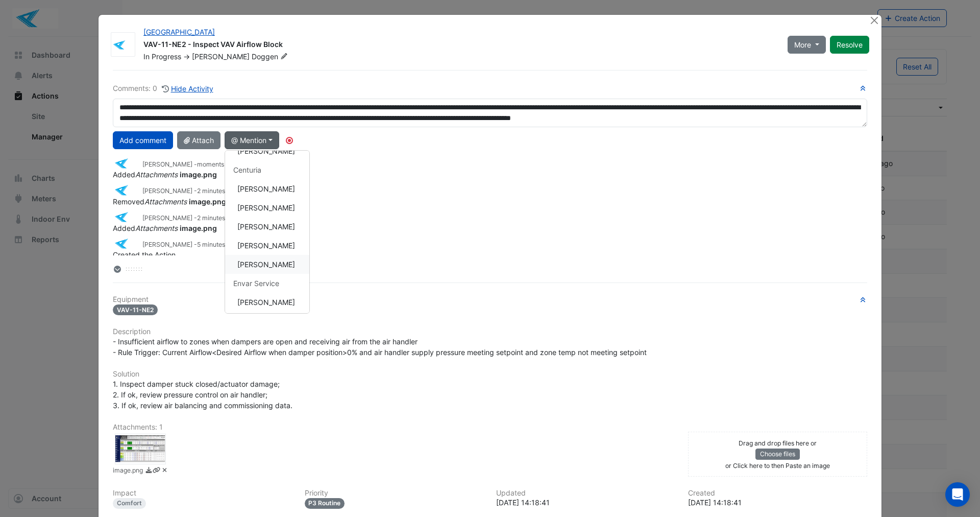 This screenshot has width=980, height=517. Describe the element at coordinates (957, 494) in the screenshot. I see `div: Open Intercom Messenger` at that location.